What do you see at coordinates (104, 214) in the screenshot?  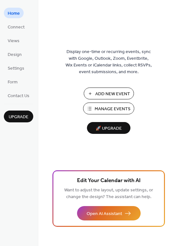 I see `span: Open AI Assistant` at bounding box center [104, 214].